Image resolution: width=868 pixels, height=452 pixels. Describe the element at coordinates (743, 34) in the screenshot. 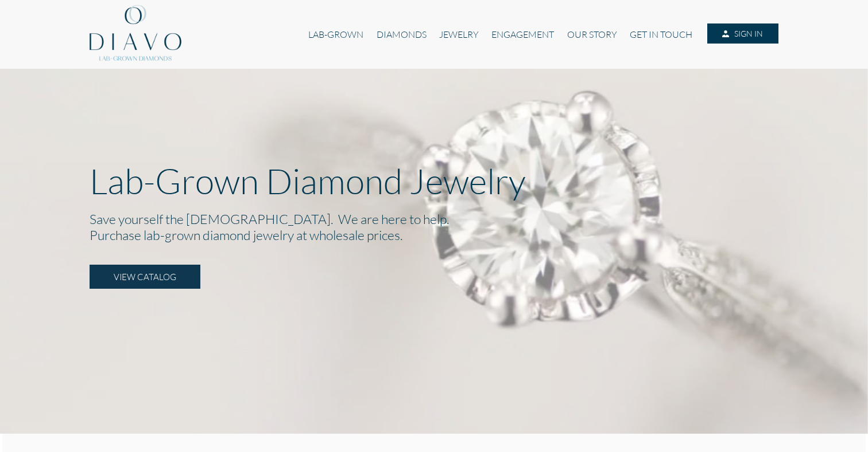

I see `a: SIGN IN` at that location.